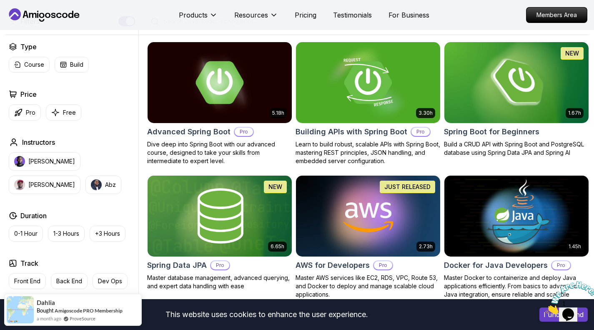 Image resolution: width=594 pixels, height=330 pixels. What do you see at coordinates (72, 65) in the screenshot?
I see `button: Build` at bounding box center [72, 65].